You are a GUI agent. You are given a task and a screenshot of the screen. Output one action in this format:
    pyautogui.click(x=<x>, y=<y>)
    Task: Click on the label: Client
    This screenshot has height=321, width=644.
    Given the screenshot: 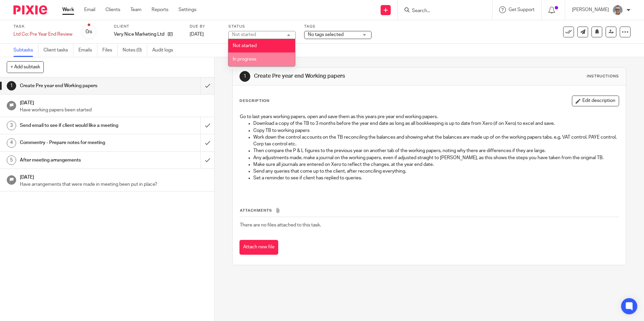 What is the action you would take?
    pyautogui.click(x=147, y=27)
    